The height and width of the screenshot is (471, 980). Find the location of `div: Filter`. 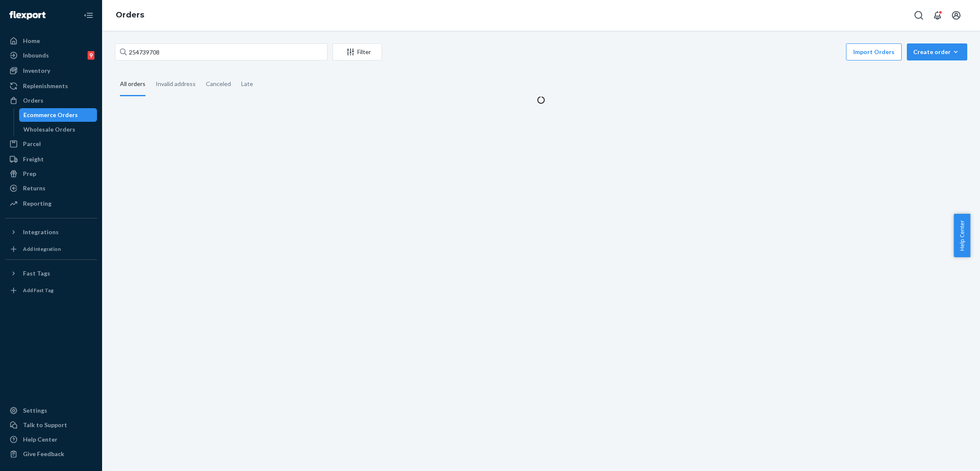

div: Filter is located at coordinates (357, 52).